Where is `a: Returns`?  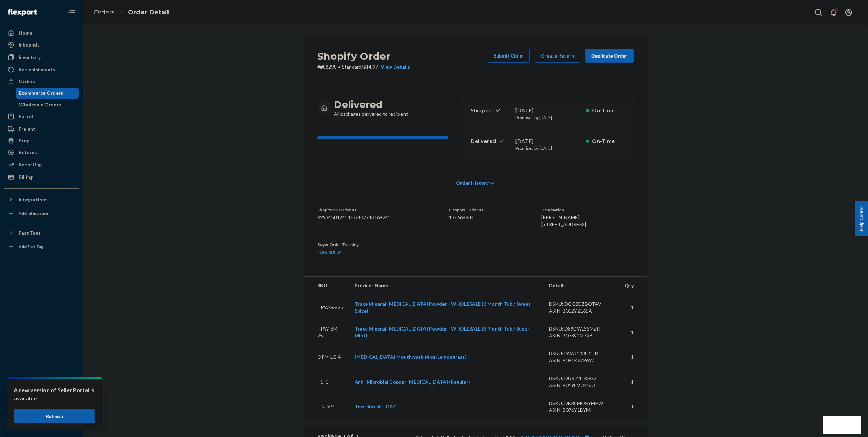 a: Returns is located at coordinates (41, 152).